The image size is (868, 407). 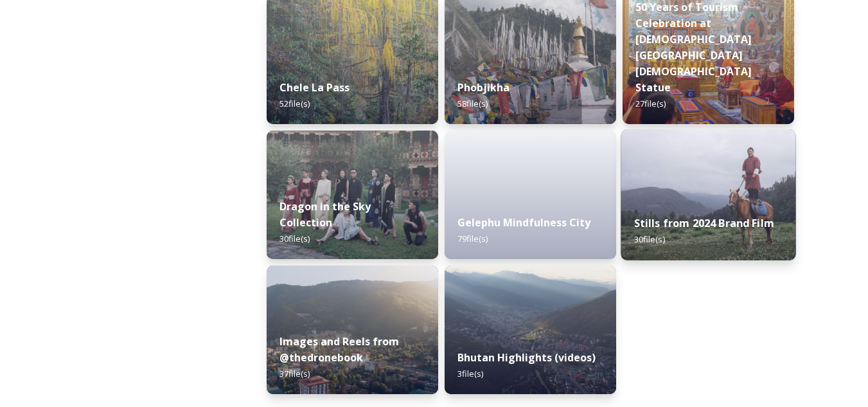 I want to click on span: 58 file(s), so click(x=472, y=103).